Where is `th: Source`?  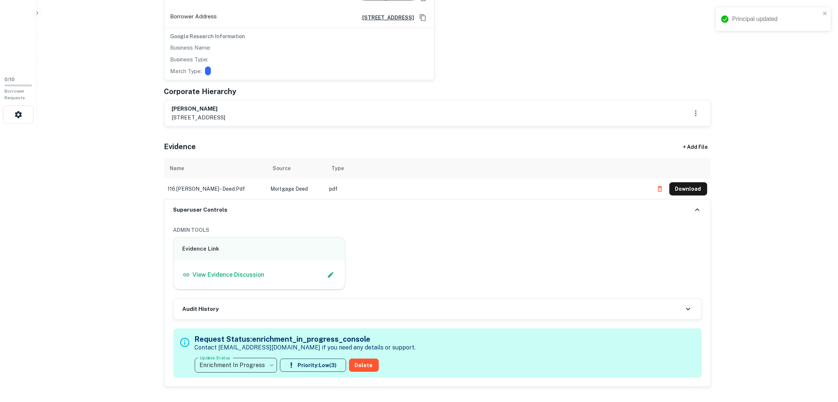 th: Source is located at coordinates (296, 168).